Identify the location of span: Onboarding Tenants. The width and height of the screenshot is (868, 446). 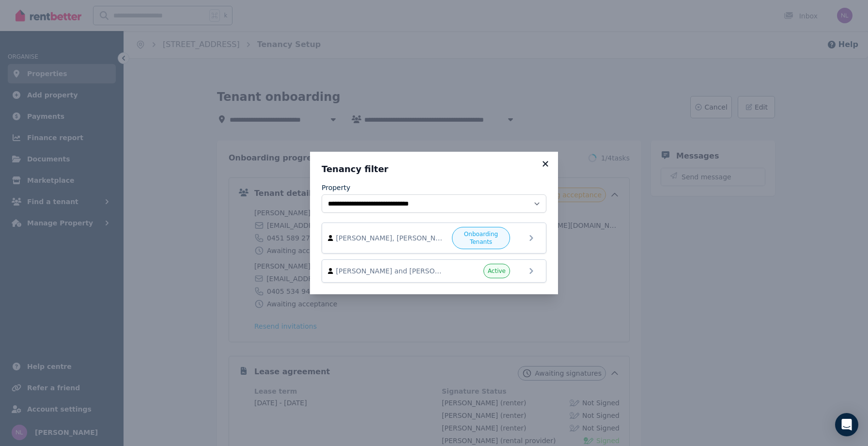
(481, 238).